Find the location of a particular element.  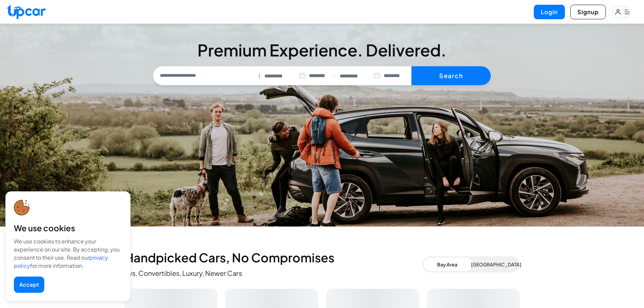

h3: Premium Experience. Delivered. is located at coordinates (322, 50).